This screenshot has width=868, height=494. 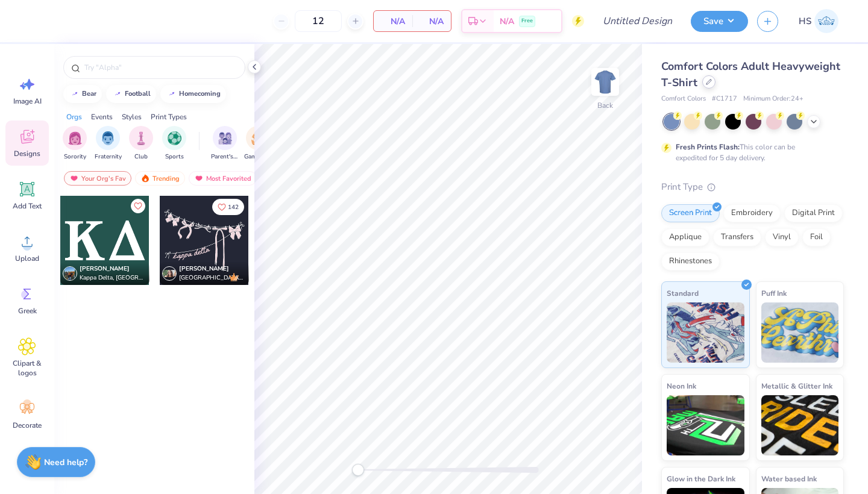 I want to click on div: filter for Game Day, so click(x=258, y=144).